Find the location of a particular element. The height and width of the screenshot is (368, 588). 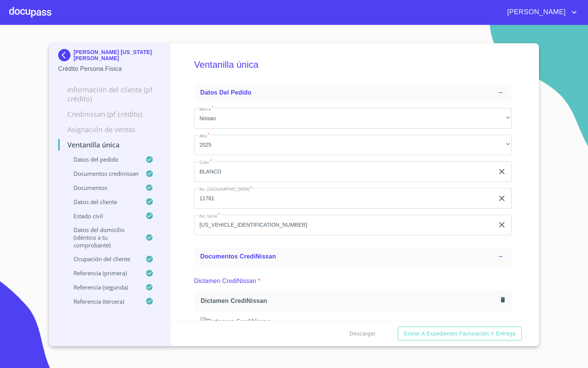

span: Dictamen CrediNissan is located at coordinates (349, 301).